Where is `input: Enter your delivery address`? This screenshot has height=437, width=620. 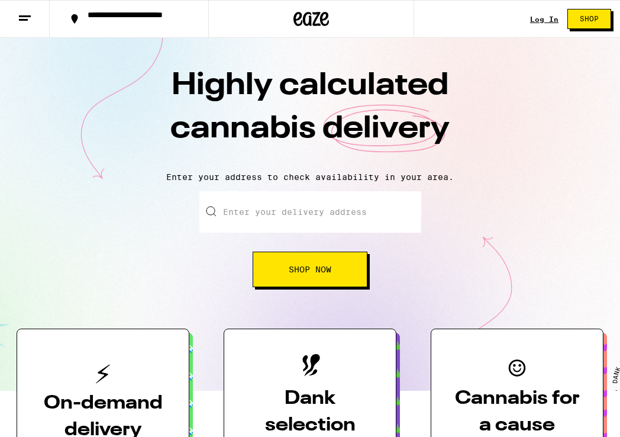
input: Enter your delivery address is located at coordinates (310, 212).